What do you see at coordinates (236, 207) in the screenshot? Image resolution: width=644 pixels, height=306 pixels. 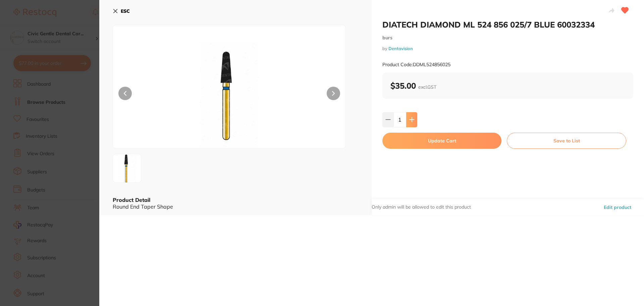 I see `div: Round End Taper Shape` at bounding box center [236, 207].